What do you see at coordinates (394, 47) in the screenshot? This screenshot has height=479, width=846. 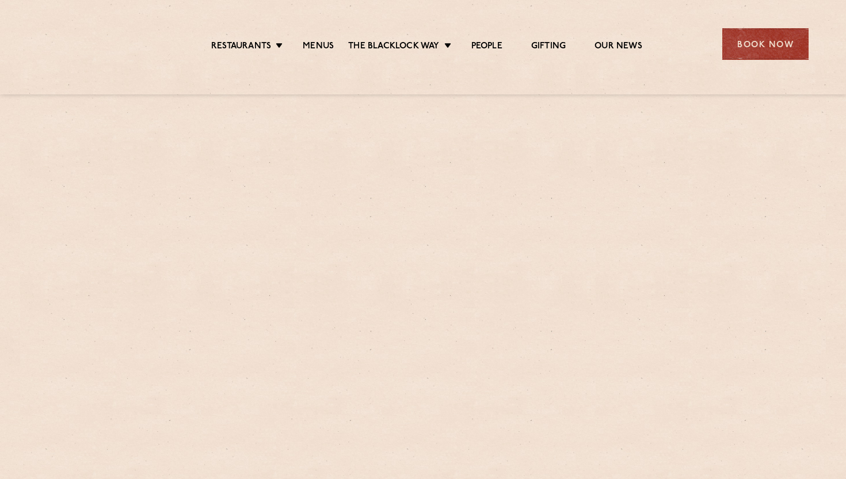 I see `a: The Blacklock Way` at bounding box center [394, 47].